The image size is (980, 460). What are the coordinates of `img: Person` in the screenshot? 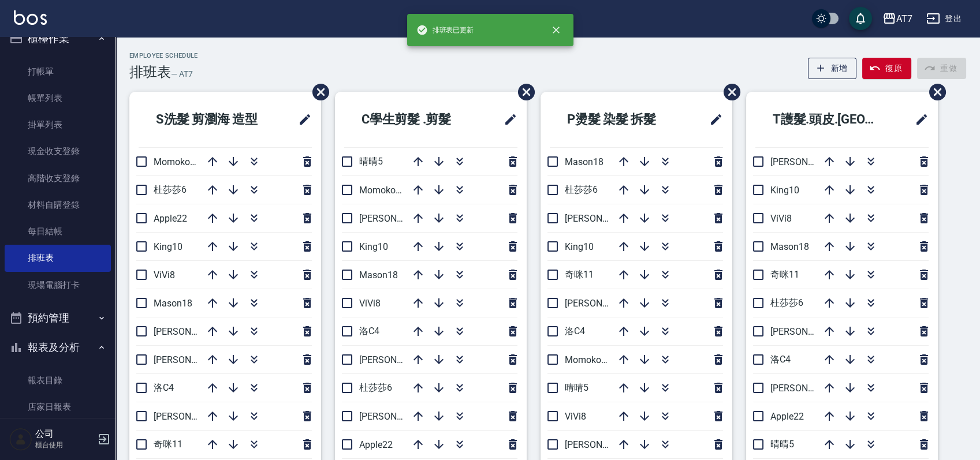 It's located at (21, 439).